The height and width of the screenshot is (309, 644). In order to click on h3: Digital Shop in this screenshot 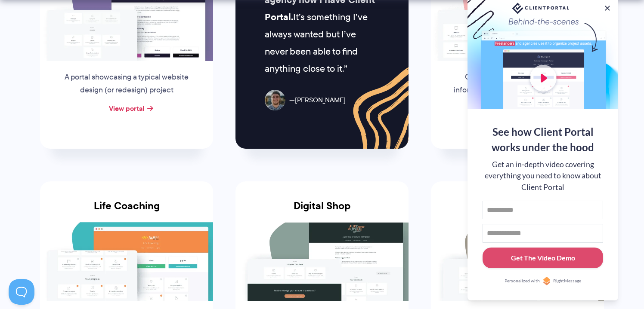, I will do `click(322, 211)`.